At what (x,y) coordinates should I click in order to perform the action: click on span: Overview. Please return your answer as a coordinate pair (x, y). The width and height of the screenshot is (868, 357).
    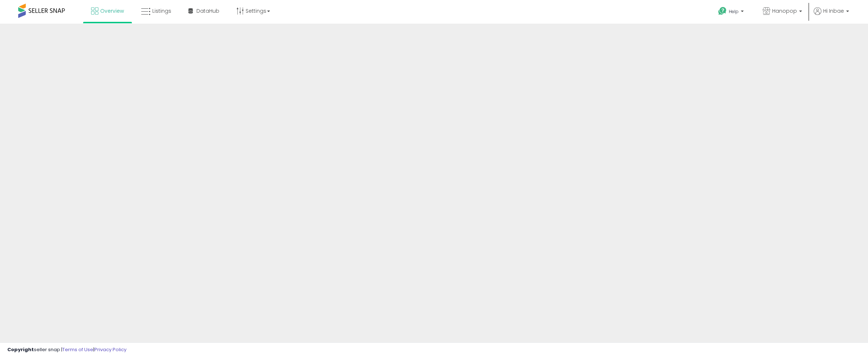
    Looking at the image, I should click on (112, 11).